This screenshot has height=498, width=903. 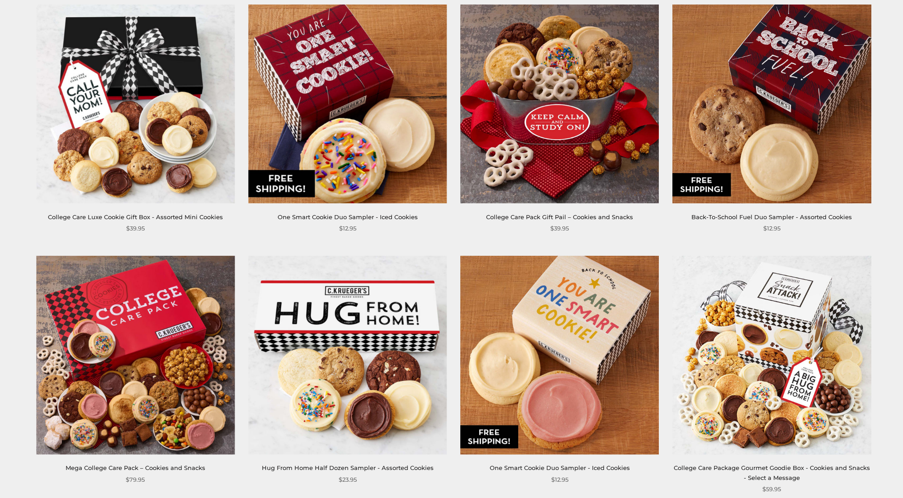 What do you see at coordinates (348, 480) in the screenshot?
I see `span: $23.95` at bounding box center [348, 480].